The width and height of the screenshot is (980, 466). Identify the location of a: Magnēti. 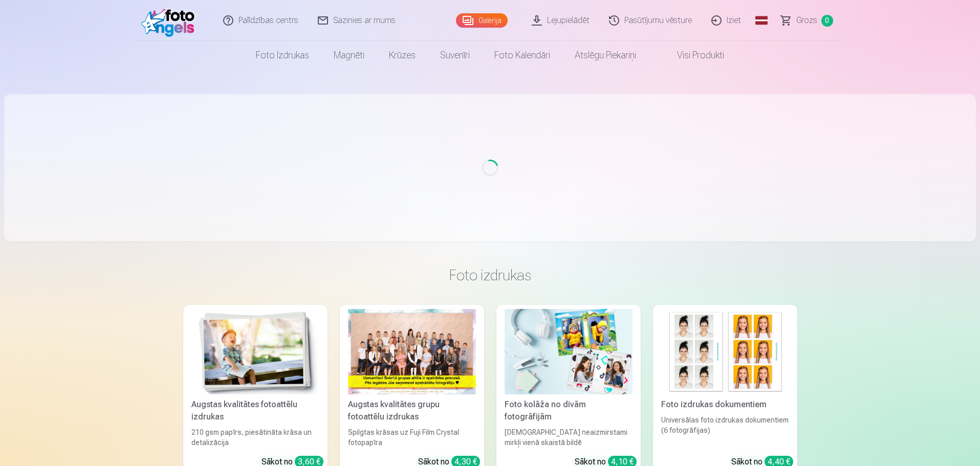
(349, 55).